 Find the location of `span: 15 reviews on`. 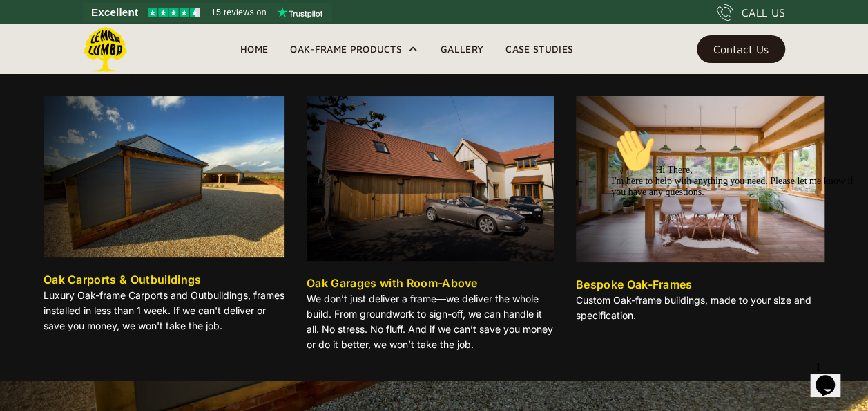

span: 15 reviews on is located at coordinates (239, 12).